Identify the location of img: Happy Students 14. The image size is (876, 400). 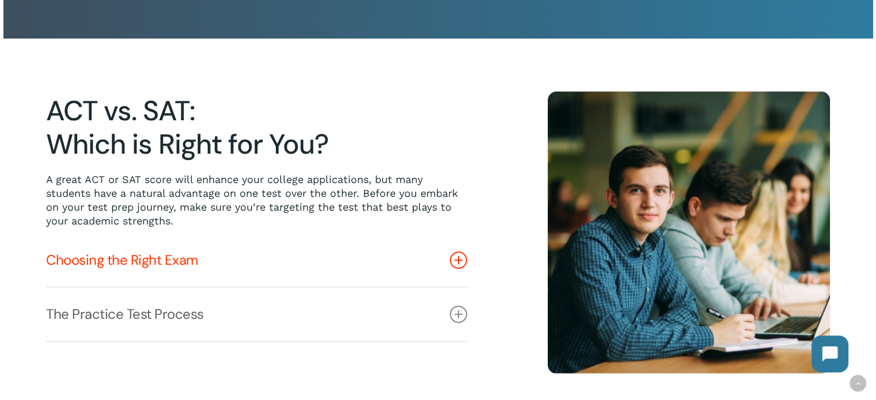
(689, 233).